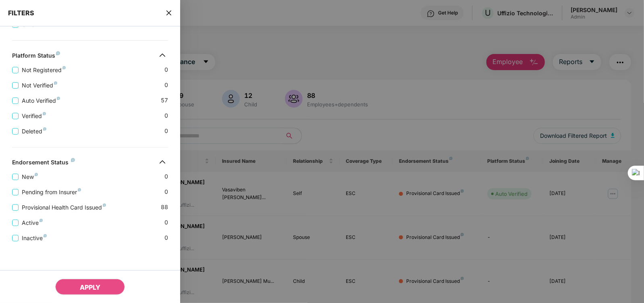 Image resolution: width=644 pixels, height=303 pixels. What do you see at coordinates (51, 192) in the screenshot?
I see `span: Pending from Insurer` at bounding box center [51, 192].